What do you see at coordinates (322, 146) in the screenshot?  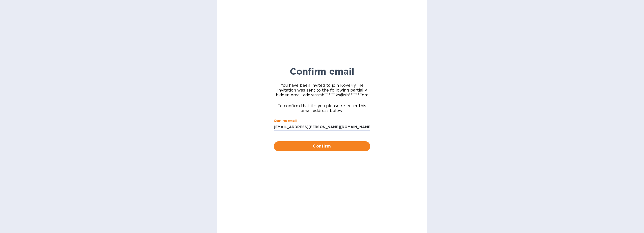 I see `button: Confirm` at bounding box center [322, 146].